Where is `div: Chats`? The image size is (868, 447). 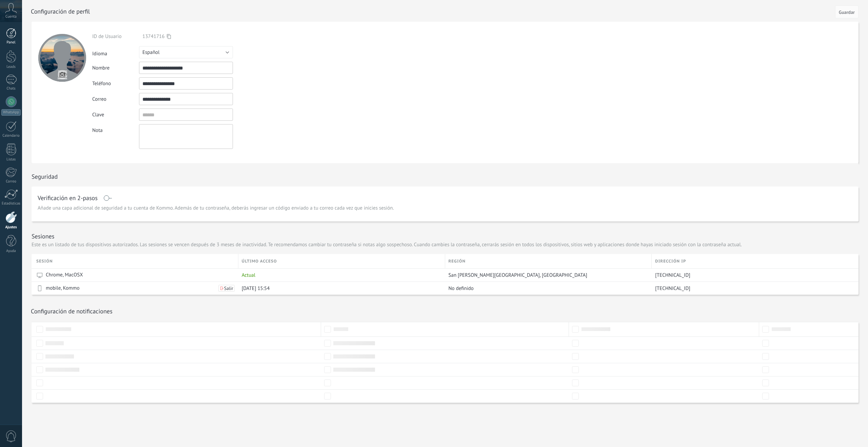
div: Chats is located at coordinates (11, 88).